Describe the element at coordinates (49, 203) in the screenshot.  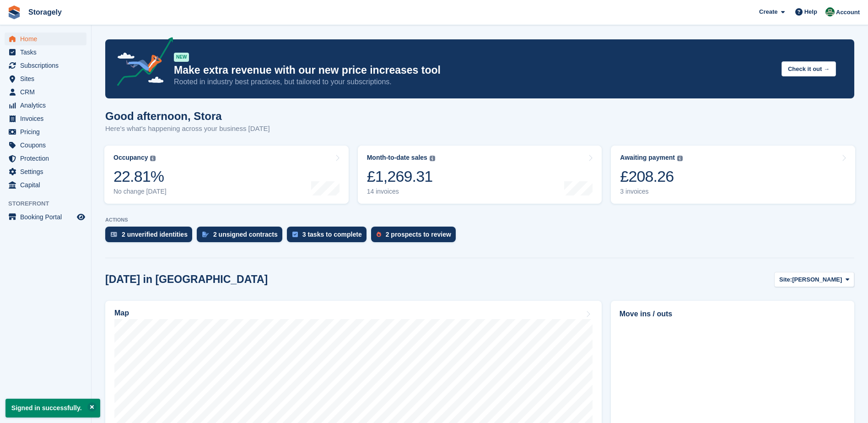
I see `span: Storefront` at that location.